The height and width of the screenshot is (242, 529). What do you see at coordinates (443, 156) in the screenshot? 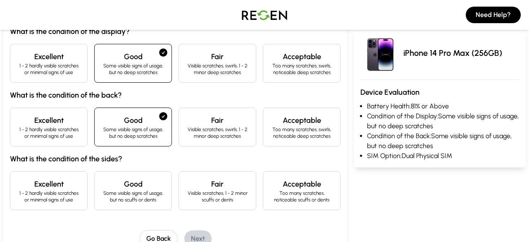
I see `li: SIM Option: Dual Physical SIM` at bounding box center [443, 156].